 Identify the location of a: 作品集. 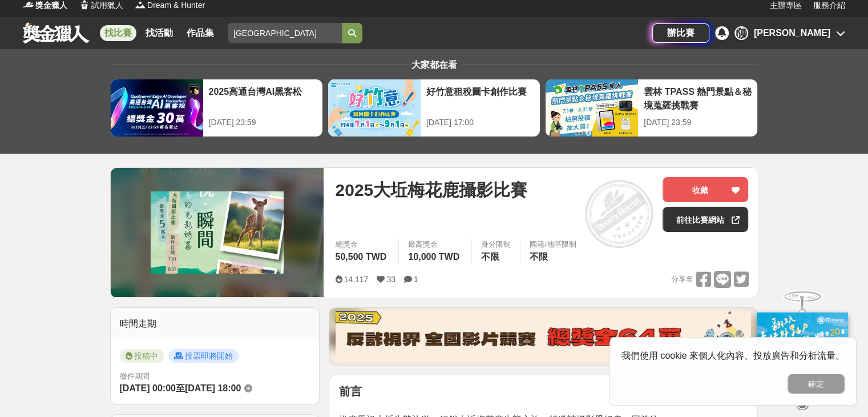
(200, 33).